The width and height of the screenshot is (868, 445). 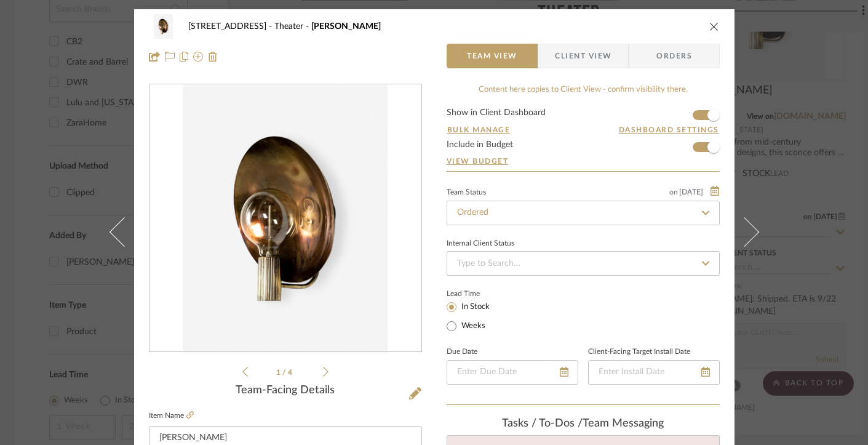 What do you see at coordinates (286, 219) in the screenshot?
I see `div: 0` at bounding box center [286, 219].